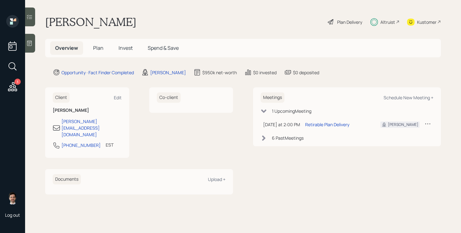  I want to click on div: 1 Upcoming Meeting, so click(292, 111).